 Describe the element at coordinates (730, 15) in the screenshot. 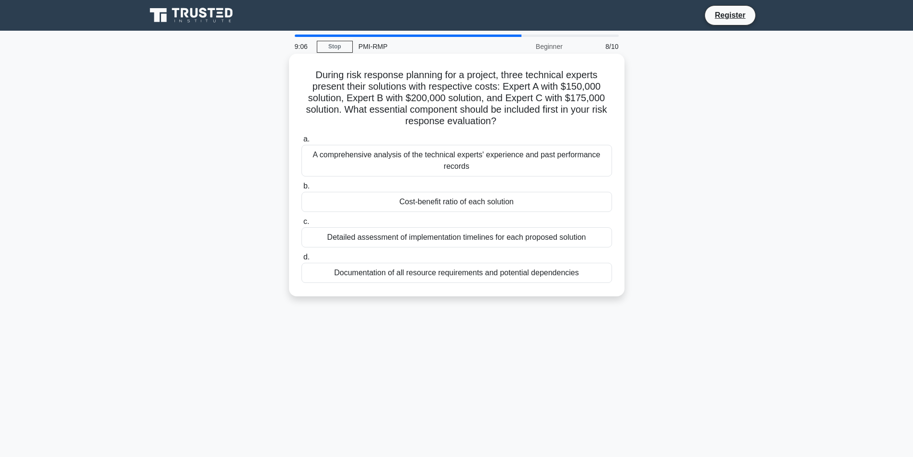

I see `a: Register` at that location.